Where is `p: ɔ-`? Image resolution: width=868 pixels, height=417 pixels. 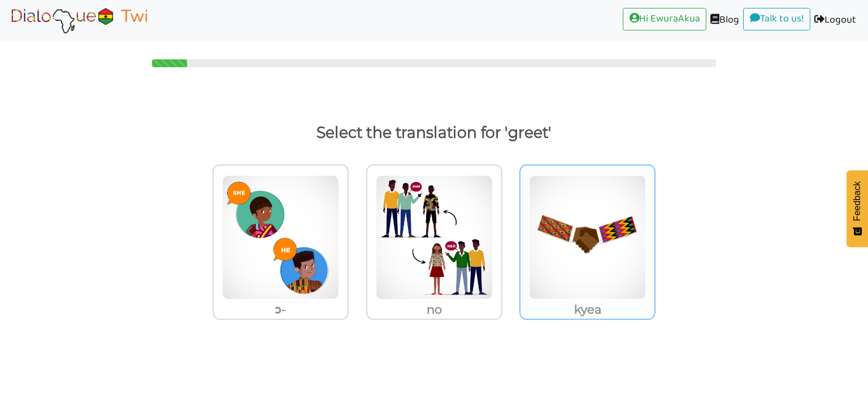
p: ɔ- is located at coordinates (280, 310).